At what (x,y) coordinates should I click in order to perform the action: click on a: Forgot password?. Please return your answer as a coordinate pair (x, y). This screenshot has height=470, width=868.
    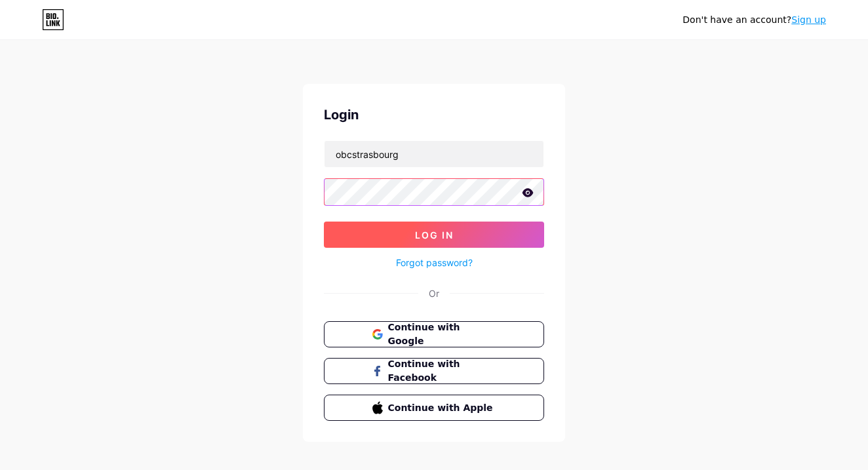
    Looking at the image, I should click on (434, 263).